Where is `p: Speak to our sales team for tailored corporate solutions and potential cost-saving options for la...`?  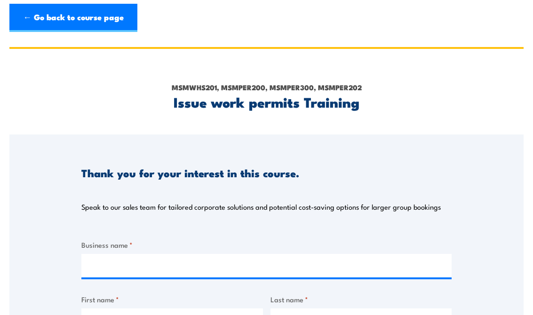 p: Speak to our sales team for tailored corporate solutions and potential cost-saving options for la... is located at coordinates (261, 207).